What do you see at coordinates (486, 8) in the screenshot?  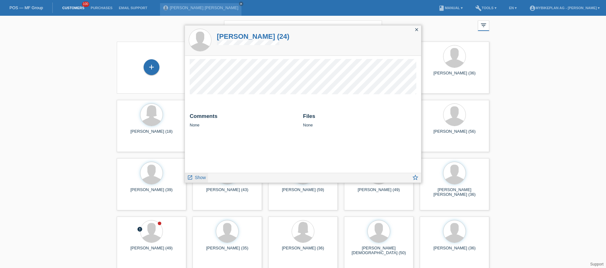 I see `a: buildTools ▾` at bounding box center [486, 8].